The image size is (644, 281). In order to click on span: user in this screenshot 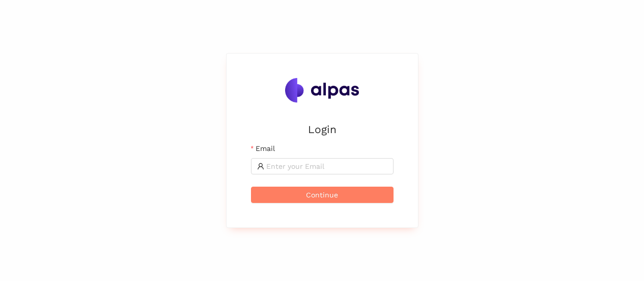, I will do `click(261, 166)`.